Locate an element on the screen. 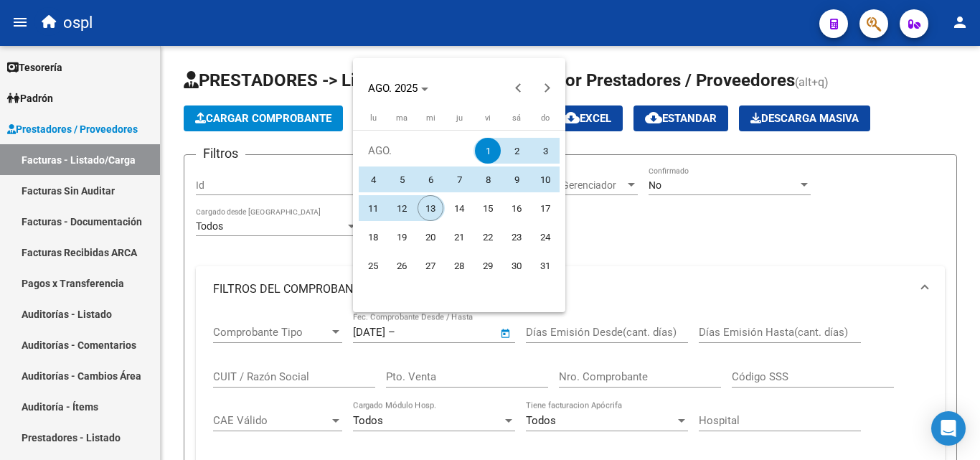 The height and width of the screenshot is (460, 980). button: 5 de agosto de 2025 is located at coordinates (402, 179).